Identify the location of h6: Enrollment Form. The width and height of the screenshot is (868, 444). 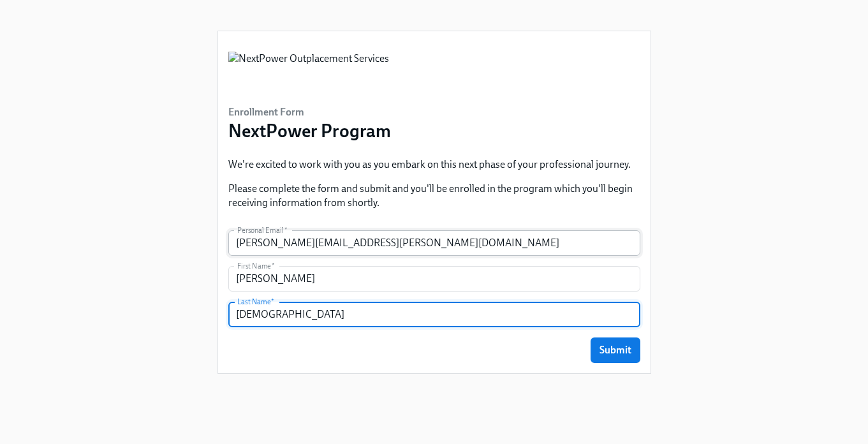
(310, 113).